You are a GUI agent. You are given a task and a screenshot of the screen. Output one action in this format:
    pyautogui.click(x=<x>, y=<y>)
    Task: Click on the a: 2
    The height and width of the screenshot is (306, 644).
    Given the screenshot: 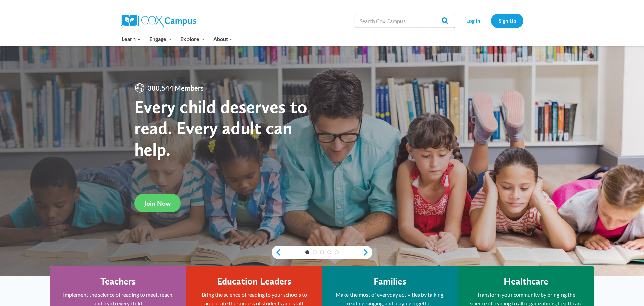 What is the action you would take?
    pyautogui.click(x=315, y=252)
    